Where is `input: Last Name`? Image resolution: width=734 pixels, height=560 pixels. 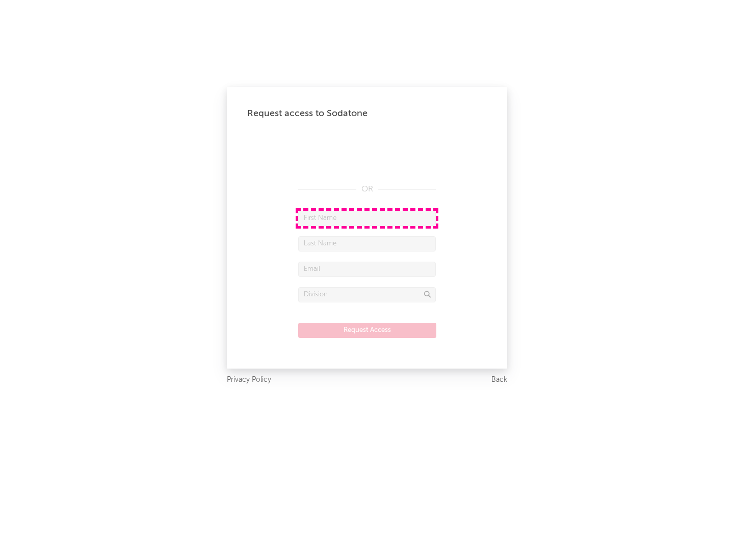
input: Last Name is located at coordinates (367, 244).